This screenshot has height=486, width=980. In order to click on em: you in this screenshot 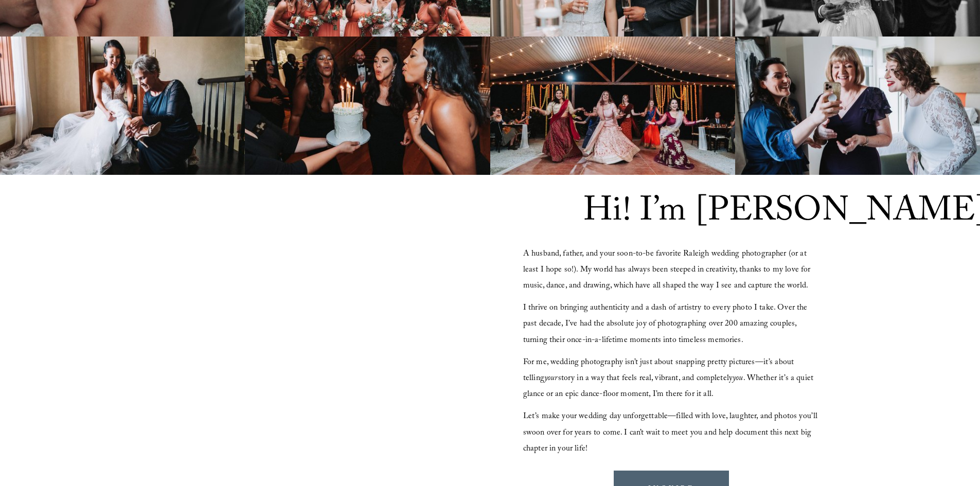, I will do `click(738, 379)`.